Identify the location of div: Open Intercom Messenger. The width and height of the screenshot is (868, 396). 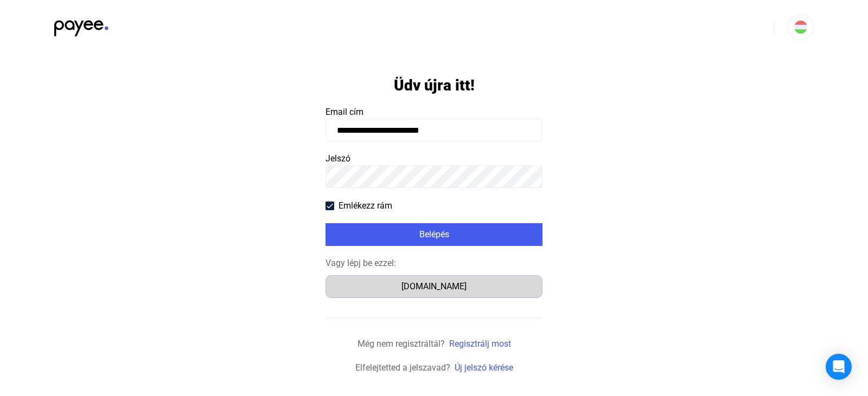
(839, 367).